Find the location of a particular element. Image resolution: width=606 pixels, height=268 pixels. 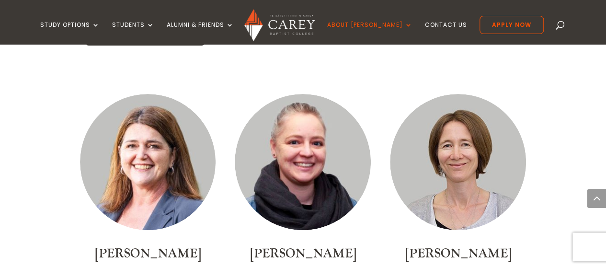

img: Julie Polglaze is located at coordinates (148, 162).